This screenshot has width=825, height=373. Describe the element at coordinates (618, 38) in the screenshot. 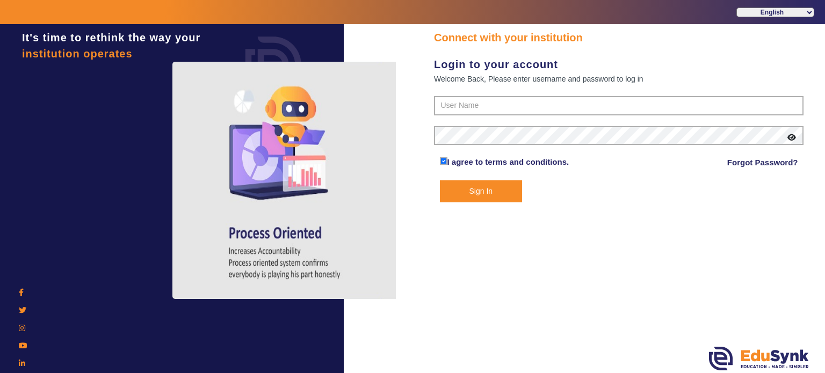

I see `div: Connect with your institution` at that location.